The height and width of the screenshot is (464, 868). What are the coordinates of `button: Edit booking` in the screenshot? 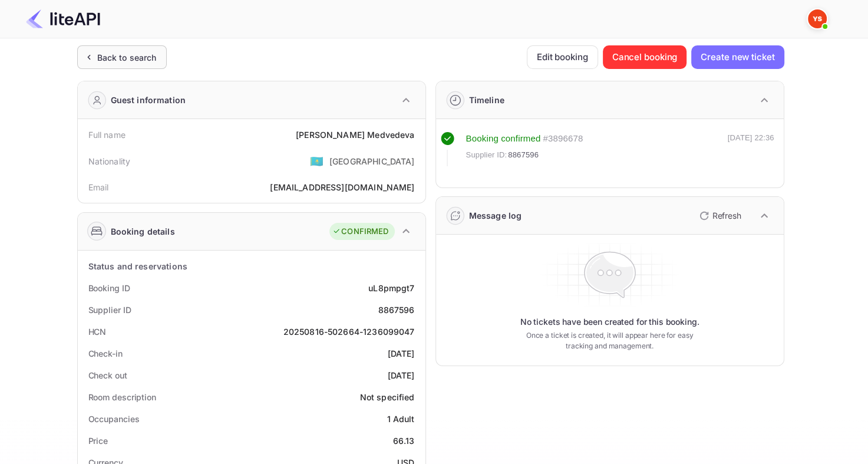 It's located at (562, 57).